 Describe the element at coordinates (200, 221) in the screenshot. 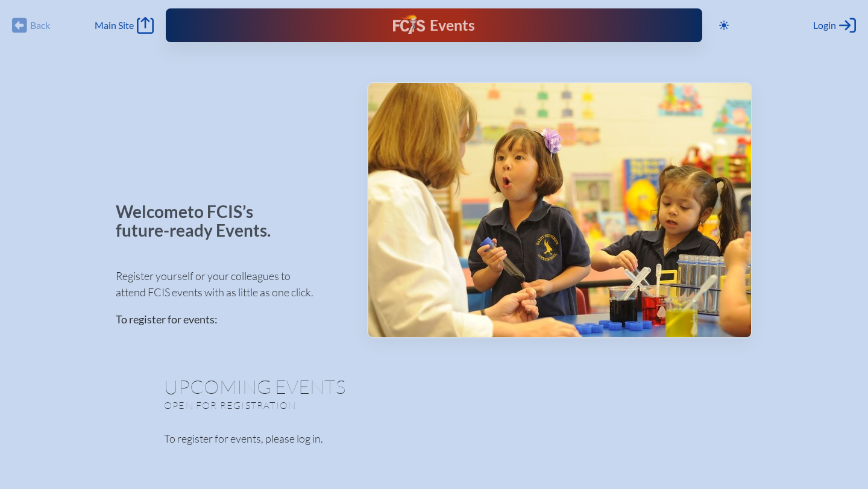

I see `p: Welcome to FCIS’s future-ready Events.` at that location.